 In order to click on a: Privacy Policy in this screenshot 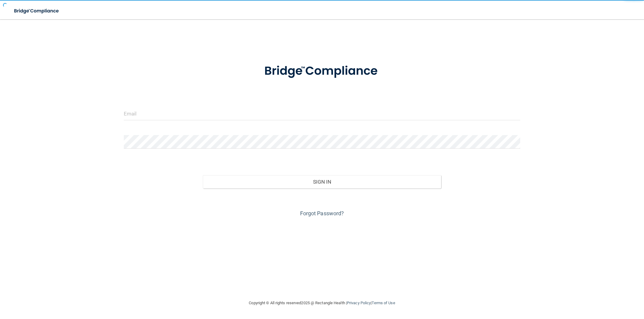, I will do `click(359, 303)`.